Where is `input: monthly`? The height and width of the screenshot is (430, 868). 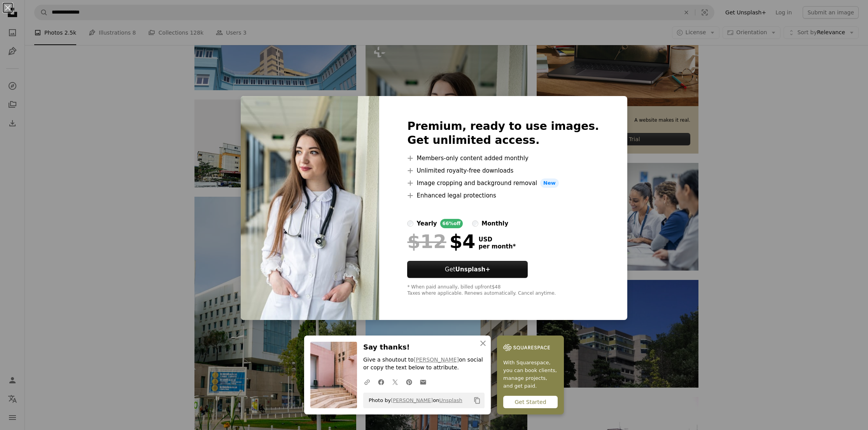 input: monthly is located at coordinates (475, 224).